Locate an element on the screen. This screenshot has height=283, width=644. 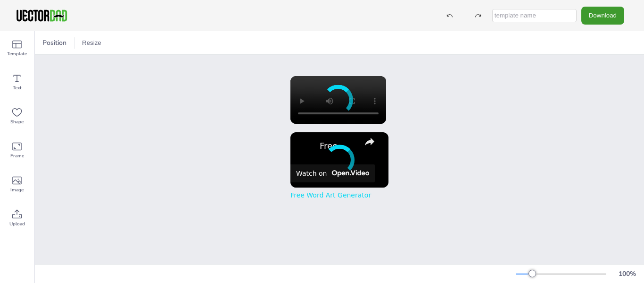
span: Text is located at coordinates (17, 87).